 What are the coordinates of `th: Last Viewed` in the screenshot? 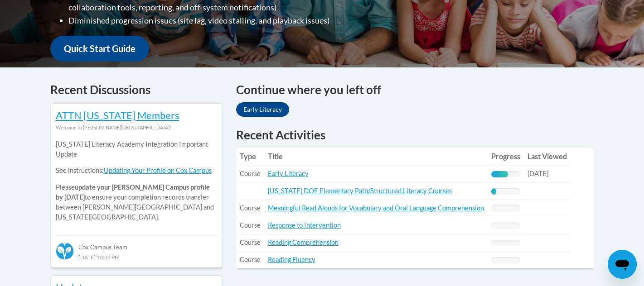 It's located at (547, 157).